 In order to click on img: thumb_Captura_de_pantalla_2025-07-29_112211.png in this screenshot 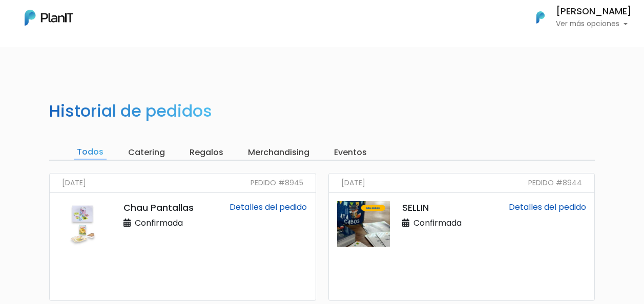, I will do `click(364, 224)`.